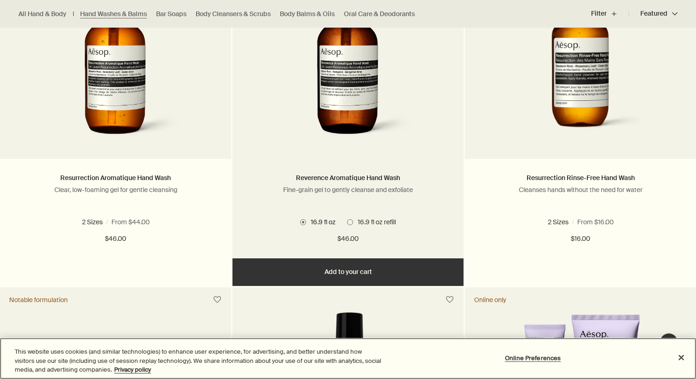 The image size is (696, 379). Describe the element at coordinates (560, 222) in the screenshot. I see `span: 1.6 fl oz` at that location.